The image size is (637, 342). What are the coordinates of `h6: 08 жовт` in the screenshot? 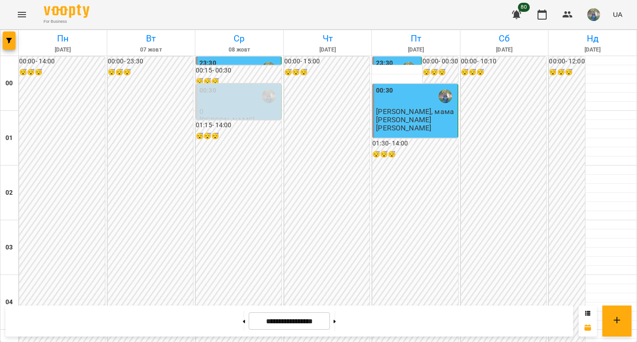 It's located at (239, 50).